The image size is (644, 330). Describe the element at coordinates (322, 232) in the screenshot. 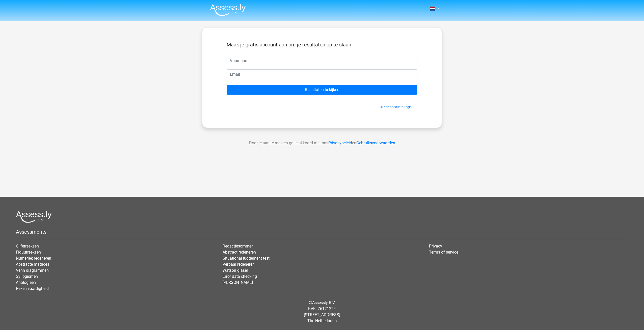

I see `h5: Assessments` at that location.